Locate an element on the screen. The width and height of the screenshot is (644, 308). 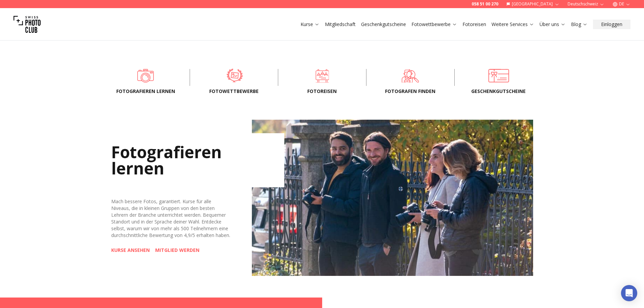
a: 058 51 00 270 is located at coordinates (485, 4).